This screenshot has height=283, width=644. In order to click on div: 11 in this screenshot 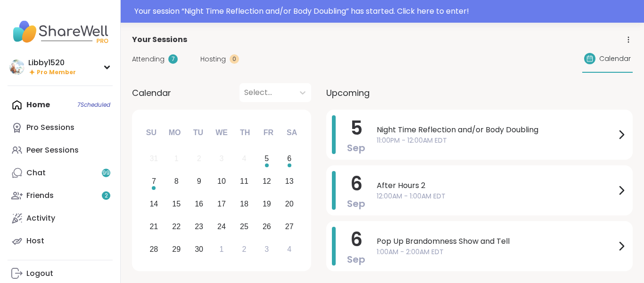, I will do `click(244, 181)`.